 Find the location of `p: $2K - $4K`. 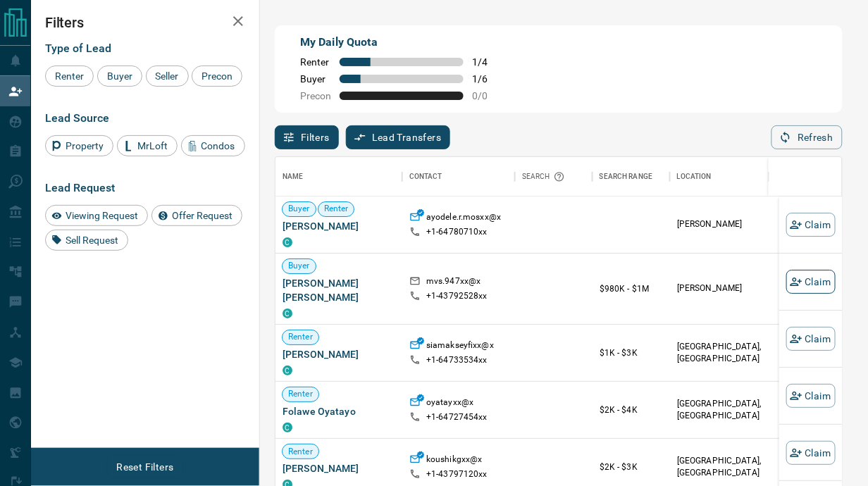

p: $2K - $4K is located at coordinates (631, 410).